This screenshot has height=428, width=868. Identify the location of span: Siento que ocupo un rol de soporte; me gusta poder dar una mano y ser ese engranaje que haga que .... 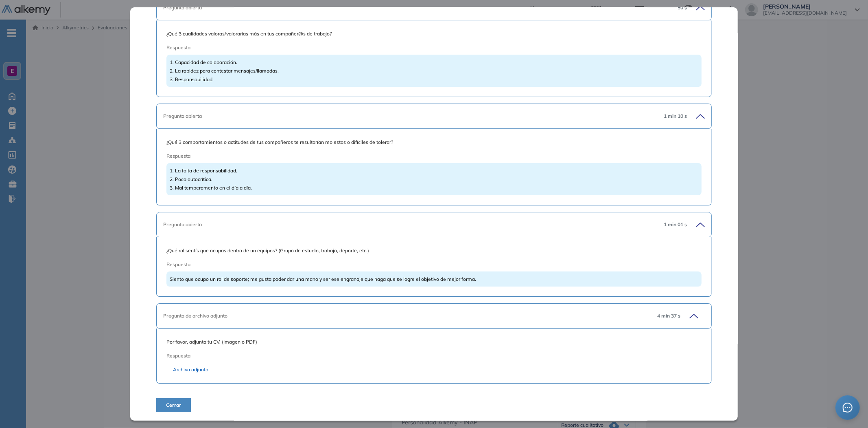
(323, 278).